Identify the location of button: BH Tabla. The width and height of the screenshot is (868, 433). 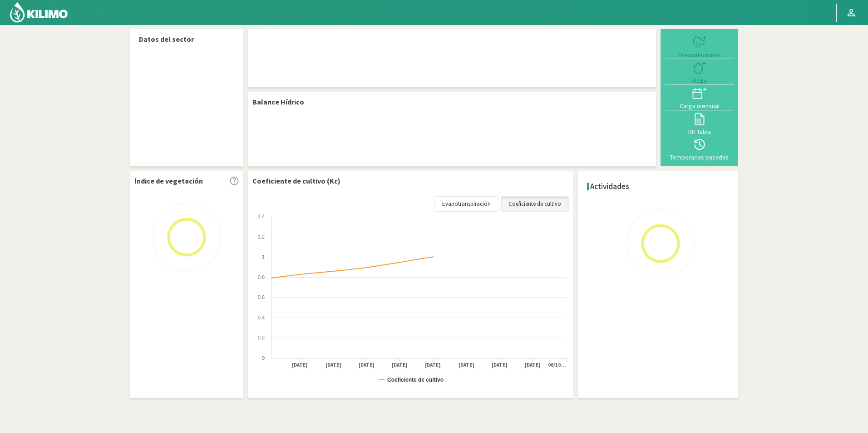
(699, 123).